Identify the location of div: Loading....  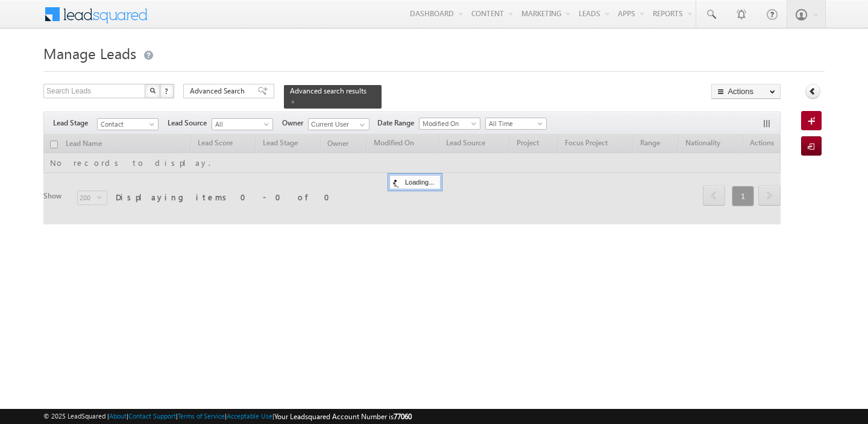
(415, 182).